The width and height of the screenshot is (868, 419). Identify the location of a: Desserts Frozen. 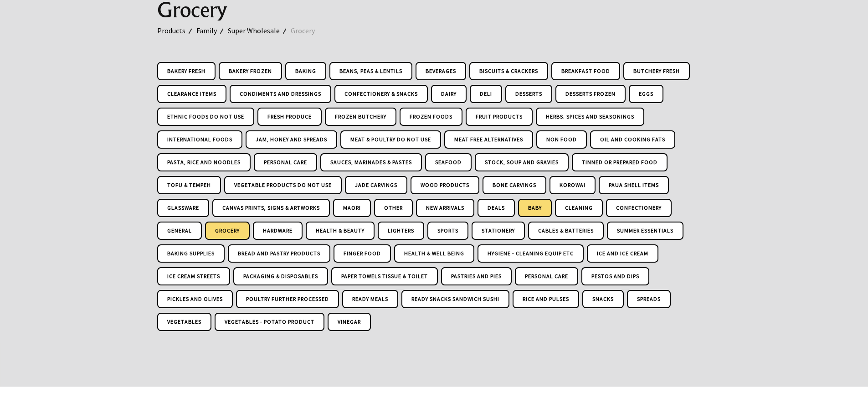
(591, 94).